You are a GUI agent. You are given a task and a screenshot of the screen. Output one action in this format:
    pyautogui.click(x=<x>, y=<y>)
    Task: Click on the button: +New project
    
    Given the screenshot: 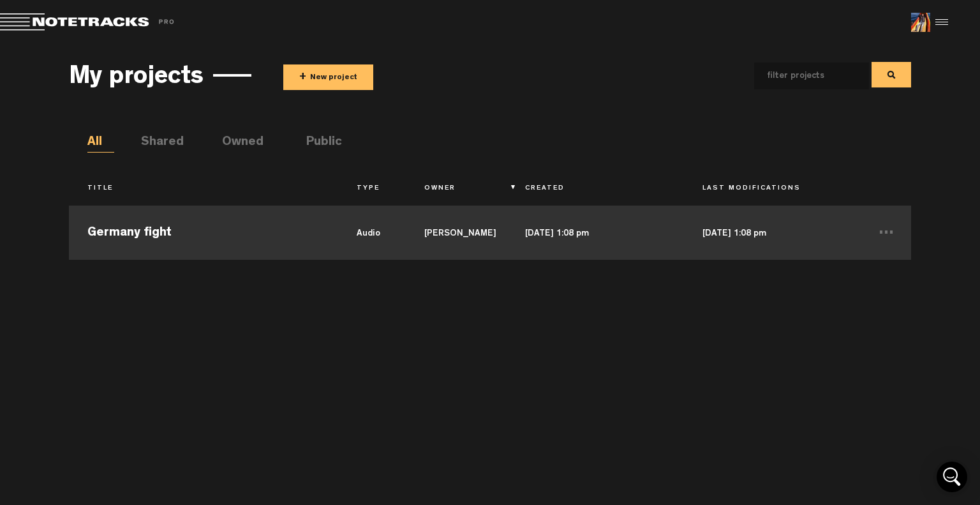 What is the action you would take?
    pyautogui.click(x=328, y=77)
    